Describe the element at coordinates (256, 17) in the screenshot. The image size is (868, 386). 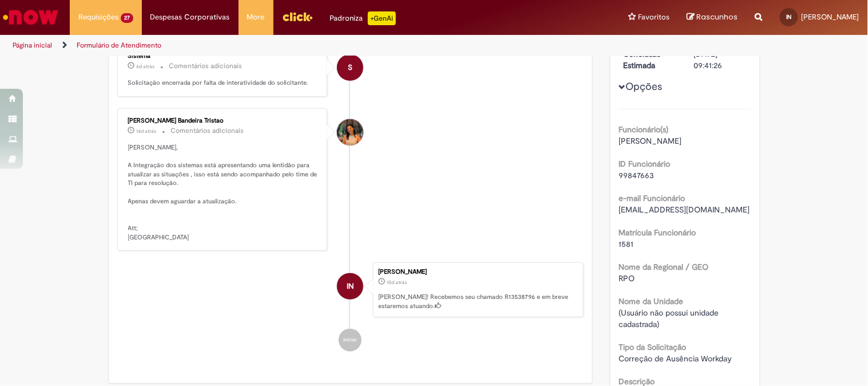
I see `span: More` at that location.